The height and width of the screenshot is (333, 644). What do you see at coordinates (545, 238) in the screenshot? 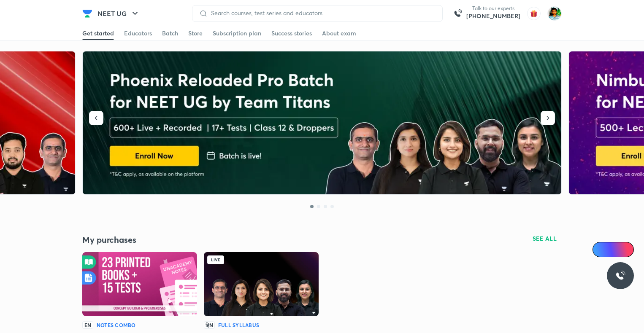
I see `span: SEE ALL` at bounding box center [545, 238].